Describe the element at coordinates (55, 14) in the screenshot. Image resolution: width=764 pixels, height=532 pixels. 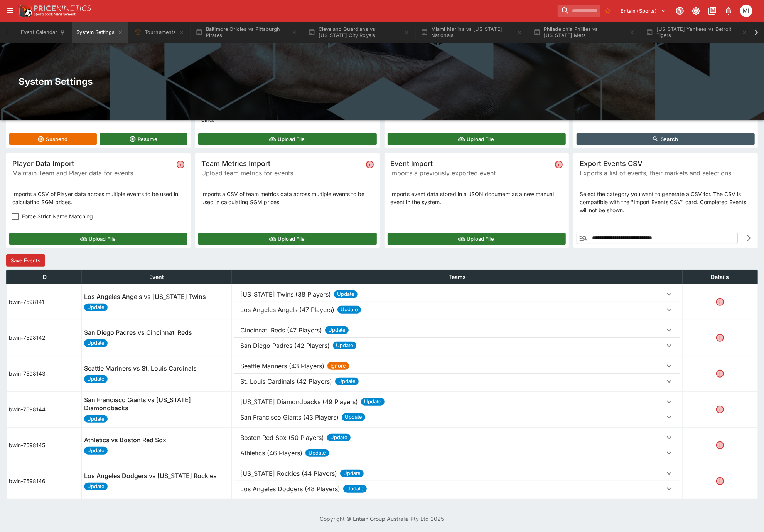
I see `img: Sportsbook Management` at that location.